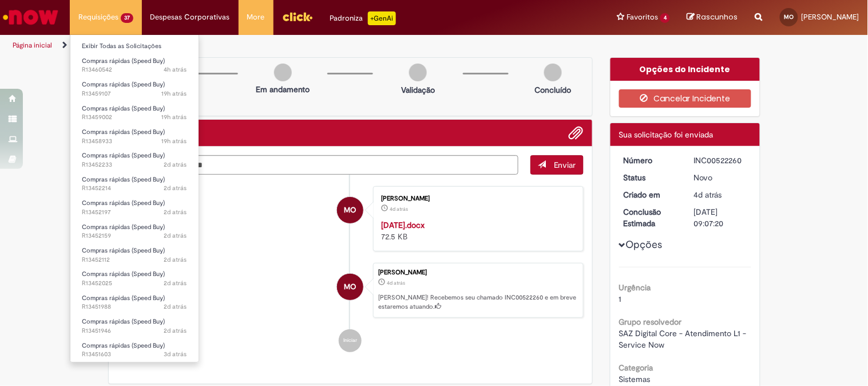 This screenshot has width=868, height=386. Describe the element at coordinates (720, 178) in the screenshot. I see `div: Novo` at that location.